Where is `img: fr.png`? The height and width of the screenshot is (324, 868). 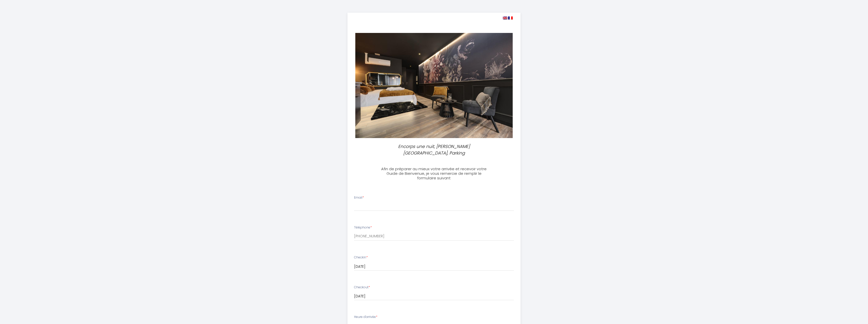 img: fr.png is located at coordinates (511, 18).